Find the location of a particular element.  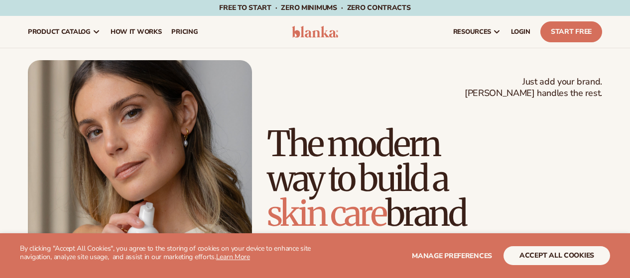

p: By clicking "Accept All Cookies", you agree to the storing of cookies on your device to enhance s... is located at coordinates (167, 254).